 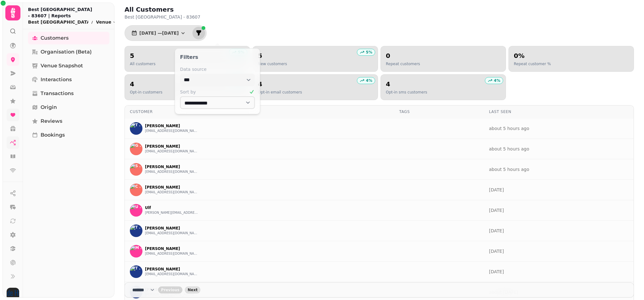 What do you see at coordinates (68, 66) in the screenshot?
I see `a: Venue Snapshot` at bounding box center [68, 66].